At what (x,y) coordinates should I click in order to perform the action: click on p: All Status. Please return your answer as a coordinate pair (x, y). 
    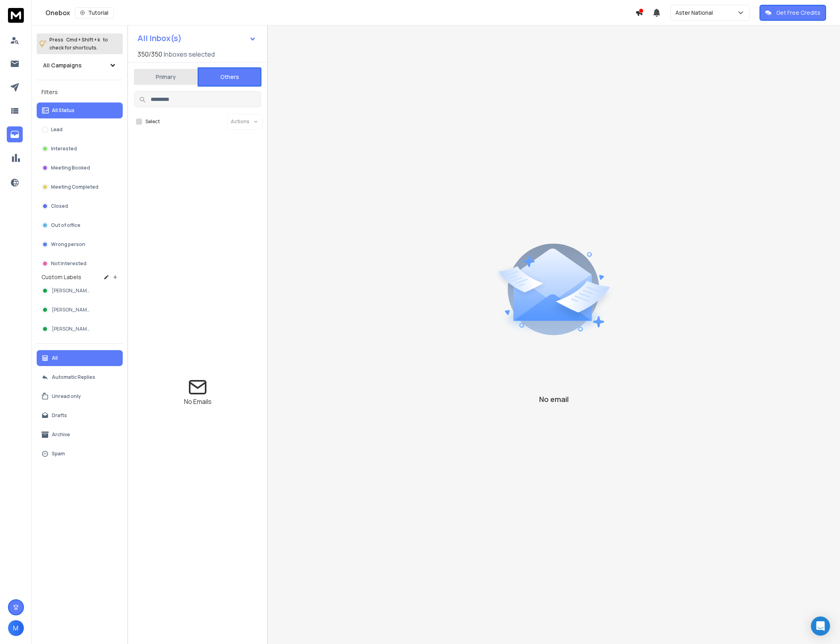
    Looking at the image, I should click on (63, 110).